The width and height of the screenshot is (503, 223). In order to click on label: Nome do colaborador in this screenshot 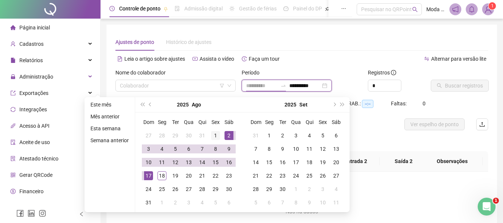, I will do `click(143, 73)`.